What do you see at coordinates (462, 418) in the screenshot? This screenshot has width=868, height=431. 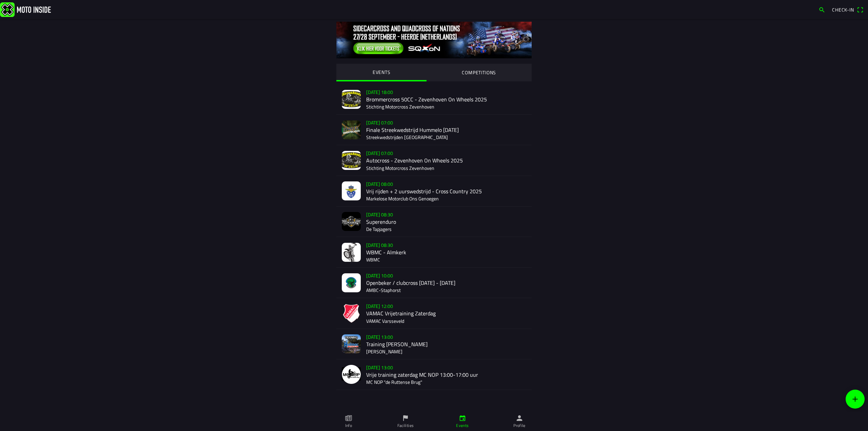 I see `ion-icon: calendar` at bounding box center [462, 418].